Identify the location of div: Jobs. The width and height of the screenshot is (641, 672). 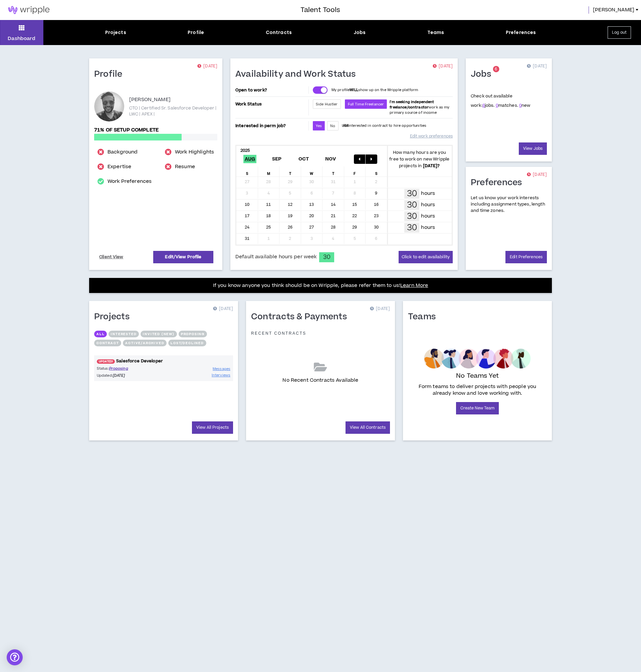
(360, 32).